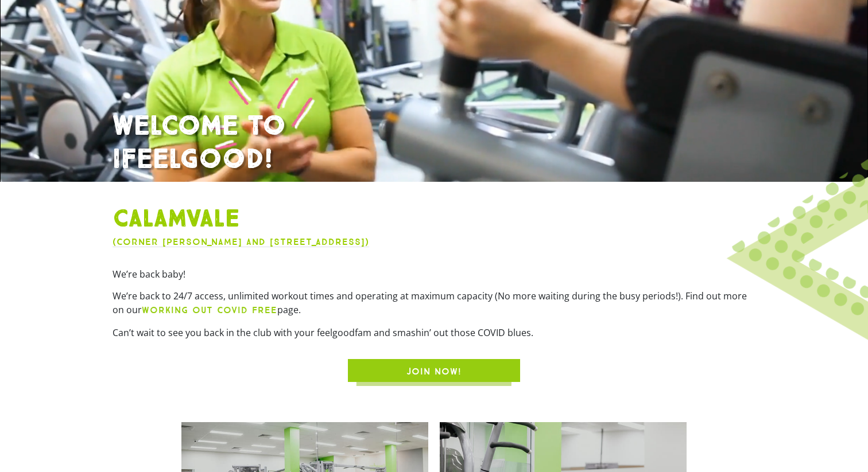  I want to click on p: Can’t wait to see you back in the club with your feelgoodfam and smashin’ out those COVID blues., so click(434, 333).